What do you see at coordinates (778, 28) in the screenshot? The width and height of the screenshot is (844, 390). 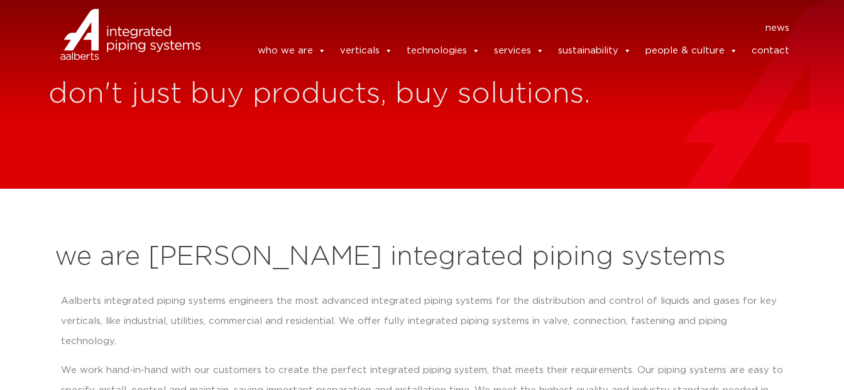 I see `a: news` at bounding box center [778, 28].